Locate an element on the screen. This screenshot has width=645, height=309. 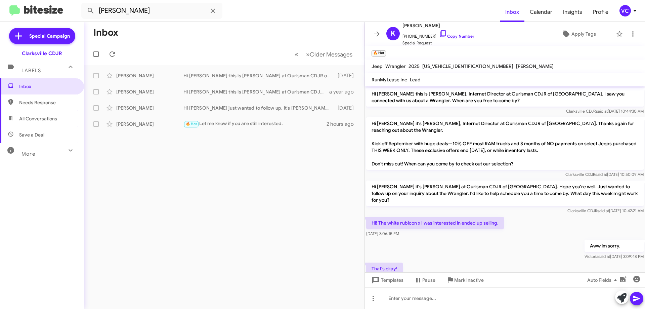
h1: Inbox is located at coordinates (106, 33).